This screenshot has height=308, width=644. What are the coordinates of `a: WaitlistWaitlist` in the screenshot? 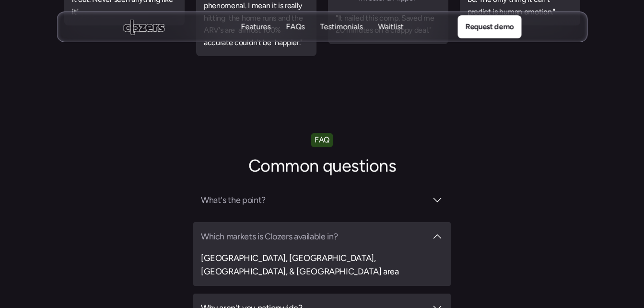 It's located at (390, 27).